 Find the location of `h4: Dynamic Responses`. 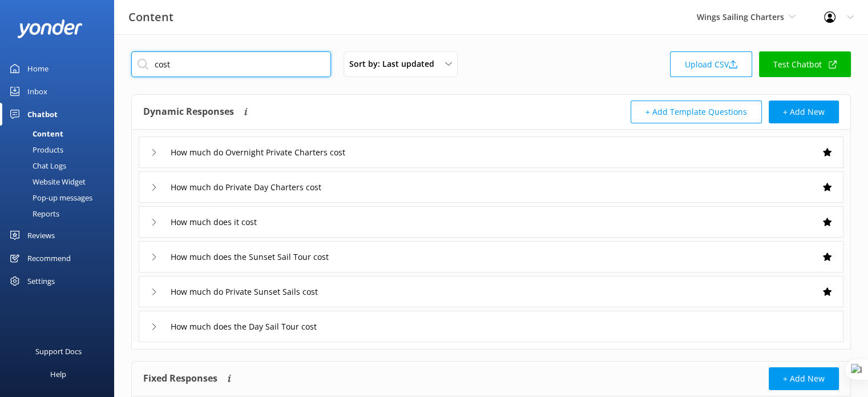

h4: Dynamic Responses is located at coordinates (188, 112).